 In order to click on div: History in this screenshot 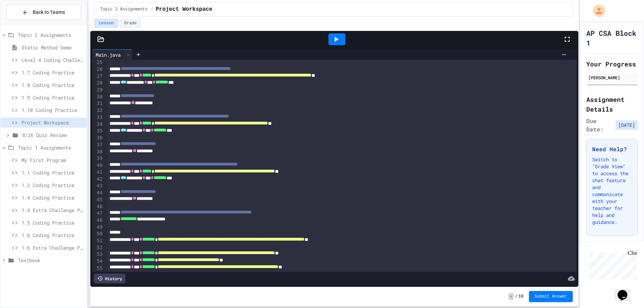, I will do `click(109, 279)`.